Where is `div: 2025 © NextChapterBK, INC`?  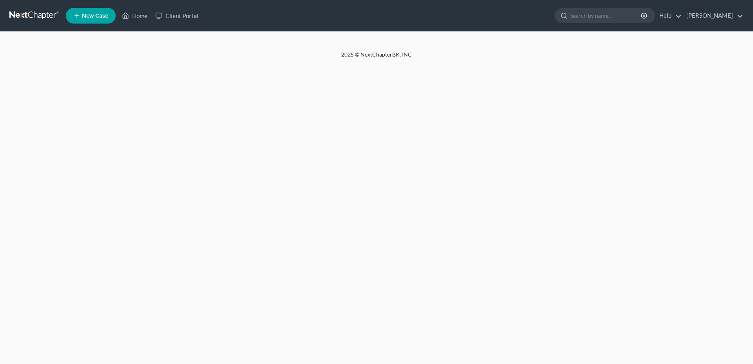 div: 2025 © NextChapterBK, INC is located at coordinates (377, 58).